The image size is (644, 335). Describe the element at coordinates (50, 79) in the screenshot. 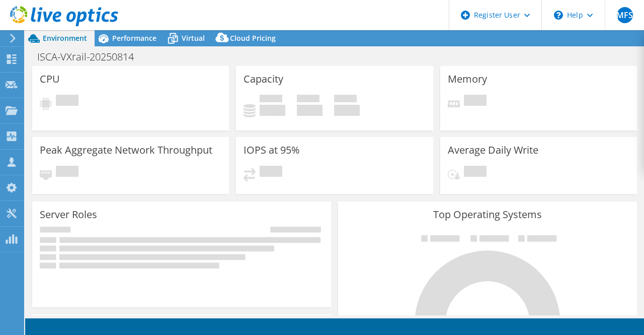

I see `h3: CPU` at that location.